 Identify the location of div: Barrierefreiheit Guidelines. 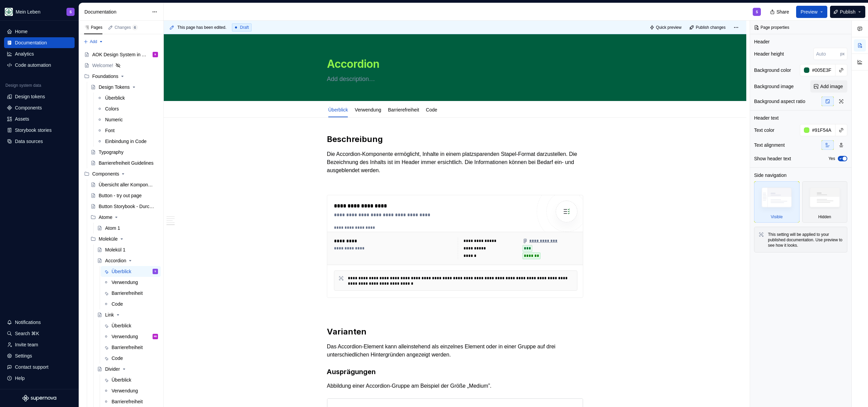
(127, 163).